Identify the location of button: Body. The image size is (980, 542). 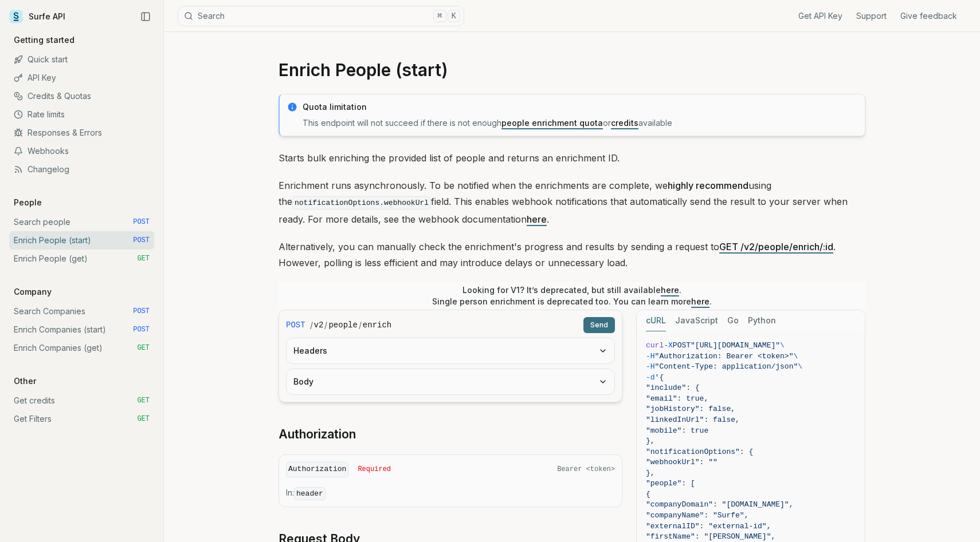
(450, 382).